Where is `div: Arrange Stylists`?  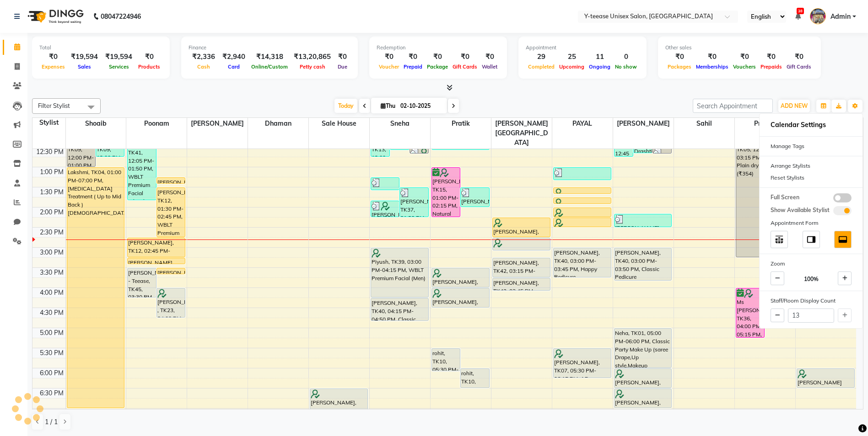 div: Arrange Stylists is located at coordinates (811, 166).